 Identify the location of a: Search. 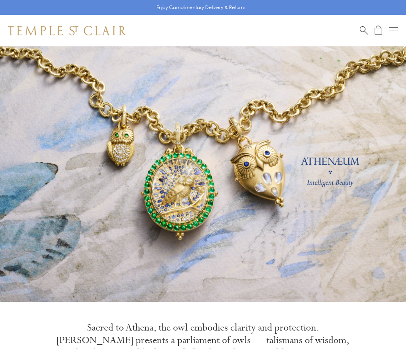
(364, 30).